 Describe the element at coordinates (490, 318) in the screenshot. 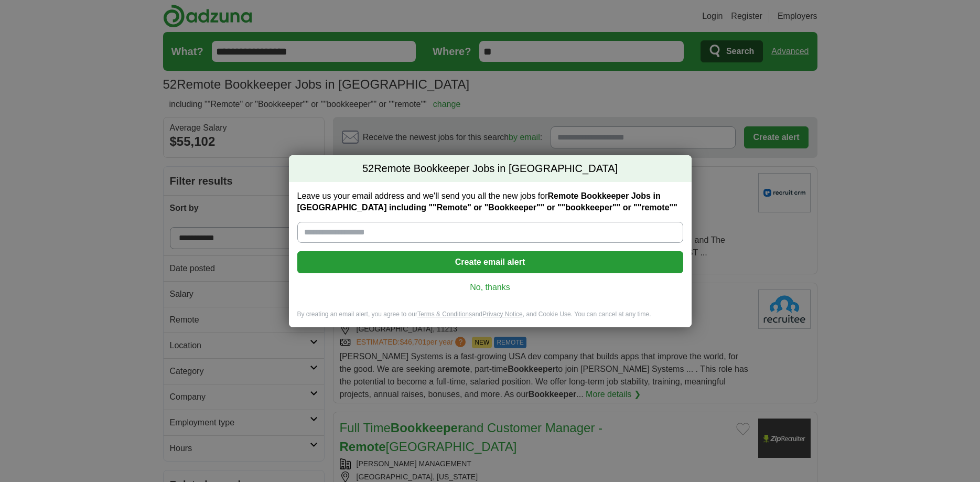

I see `div: By creating an email alert, you agree to our and , and Cookie Use. You can cancel at any time.` at that location.